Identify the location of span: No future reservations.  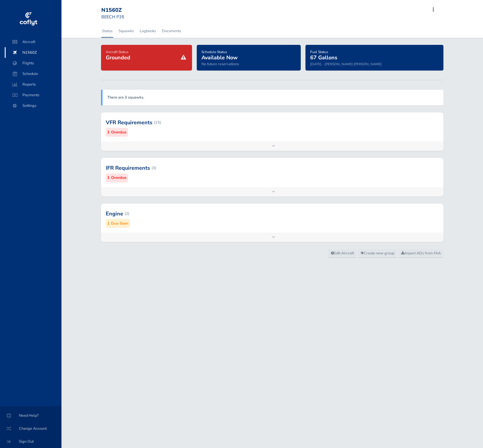
(220, 64).